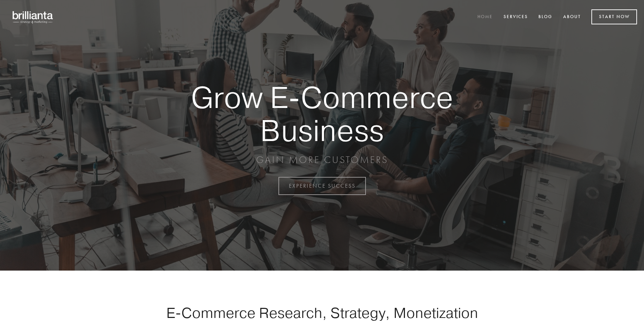  What do you see at coordinates (545, 17) in the screenshot?
I see `a: Blog` at bounding box center [545, 17].